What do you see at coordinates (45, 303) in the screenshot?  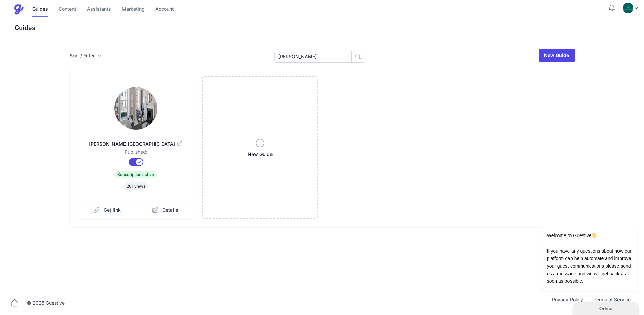 I see `div: © 2025 Guestive` at bounding box center [45, 303].